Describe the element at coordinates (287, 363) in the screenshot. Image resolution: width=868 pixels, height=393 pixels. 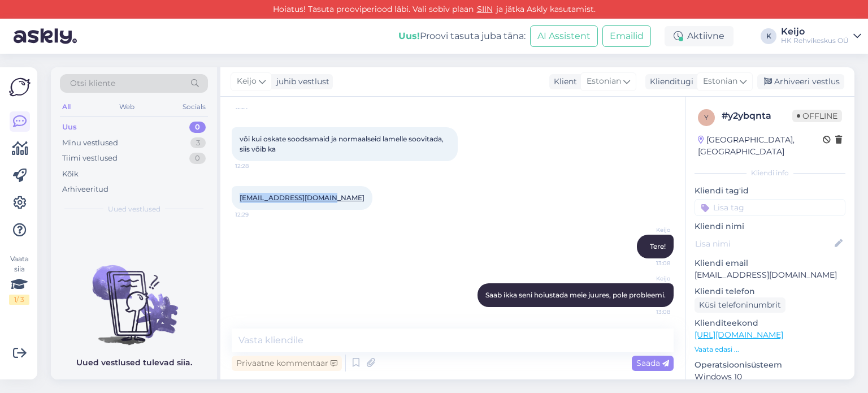
I see `div: Privaatne kommentaar` at that location.